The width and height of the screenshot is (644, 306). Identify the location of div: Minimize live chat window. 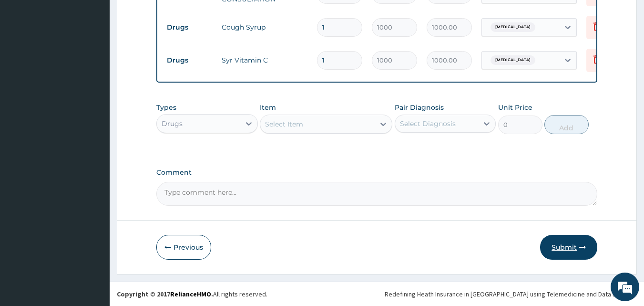
(168, 16).